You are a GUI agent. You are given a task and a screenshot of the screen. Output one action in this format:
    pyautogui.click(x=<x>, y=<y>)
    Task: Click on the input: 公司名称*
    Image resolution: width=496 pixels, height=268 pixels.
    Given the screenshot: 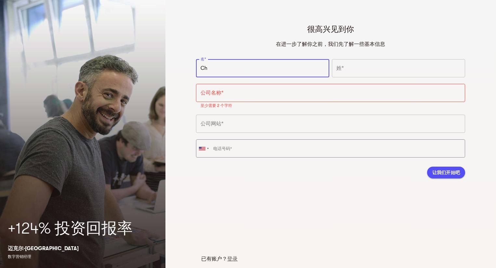 What is the action you would take?
    pyautogui.click(x=330, y=93)
    